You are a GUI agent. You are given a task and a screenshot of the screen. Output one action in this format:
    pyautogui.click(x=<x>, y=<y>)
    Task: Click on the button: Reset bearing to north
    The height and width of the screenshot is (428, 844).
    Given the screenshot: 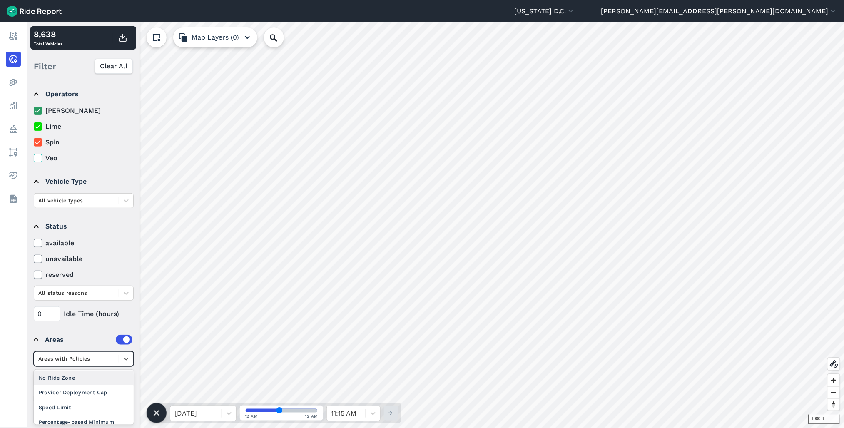 What is the action you would take?
    pyautogui.click(x=834, y=404)
    